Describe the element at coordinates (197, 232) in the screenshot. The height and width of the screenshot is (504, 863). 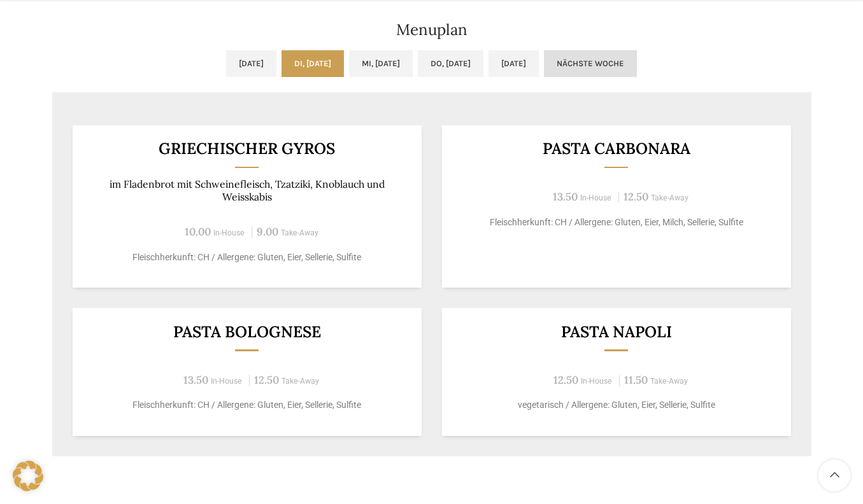
I see `span: 10.00` at that location.